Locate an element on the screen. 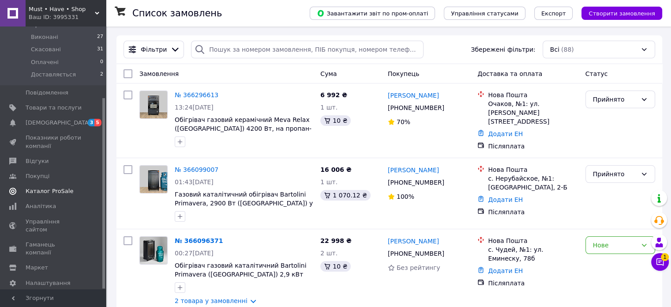 The image size is (671, 307). h1: Список замовлень is located at coordinates (177, 13).